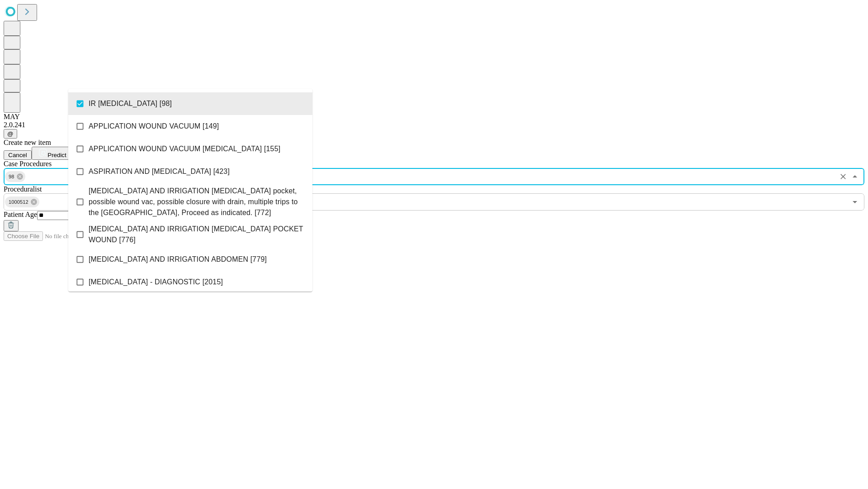 Image resolution: width=868 pixels, height=489 pixels. I want to click on button: Clear, so click(843, 177).